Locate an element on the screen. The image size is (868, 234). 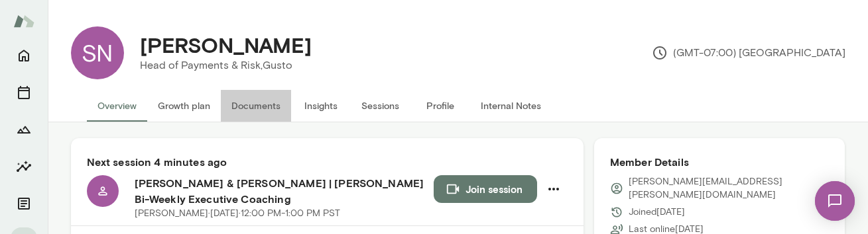
img: Mento is located at coordinates (24, 21).